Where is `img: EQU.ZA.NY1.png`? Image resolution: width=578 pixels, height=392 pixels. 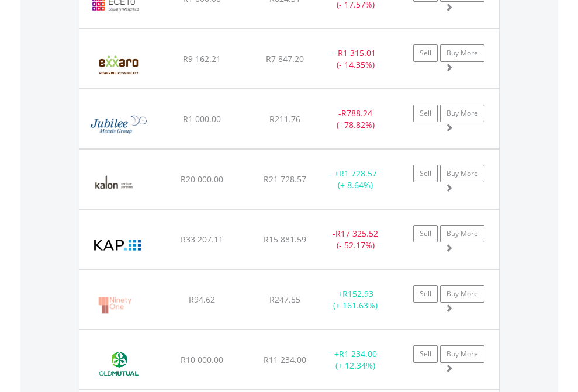
img: EQU.ZA.NY1.png is located at coordinates (114, 305).